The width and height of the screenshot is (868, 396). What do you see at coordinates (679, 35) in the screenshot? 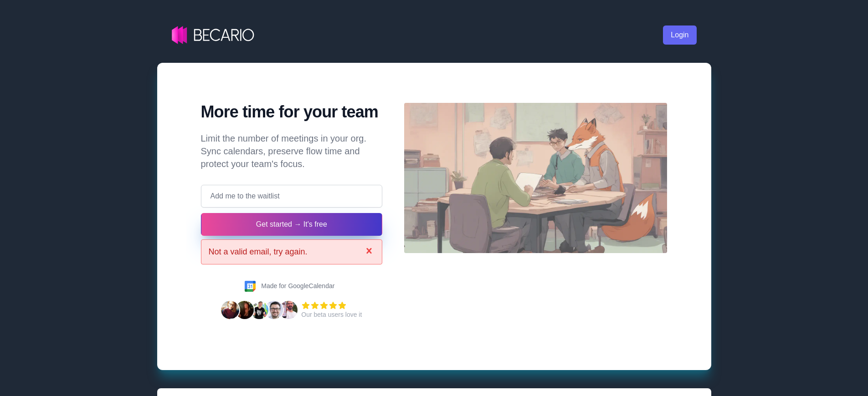
I see `a: Login` at bounding box center [679, 35].